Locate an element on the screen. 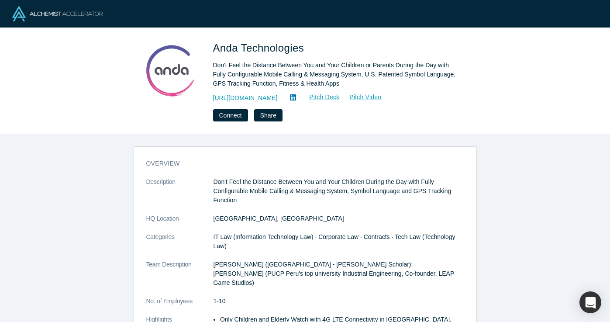  a: Pitch Video is located at coordinates (361, 97).